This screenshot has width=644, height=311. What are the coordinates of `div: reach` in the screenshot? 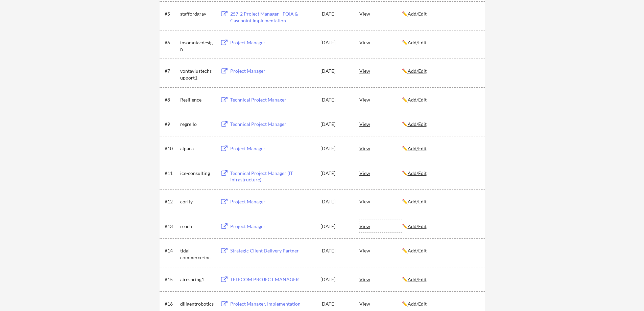 It's located at (197, 226).